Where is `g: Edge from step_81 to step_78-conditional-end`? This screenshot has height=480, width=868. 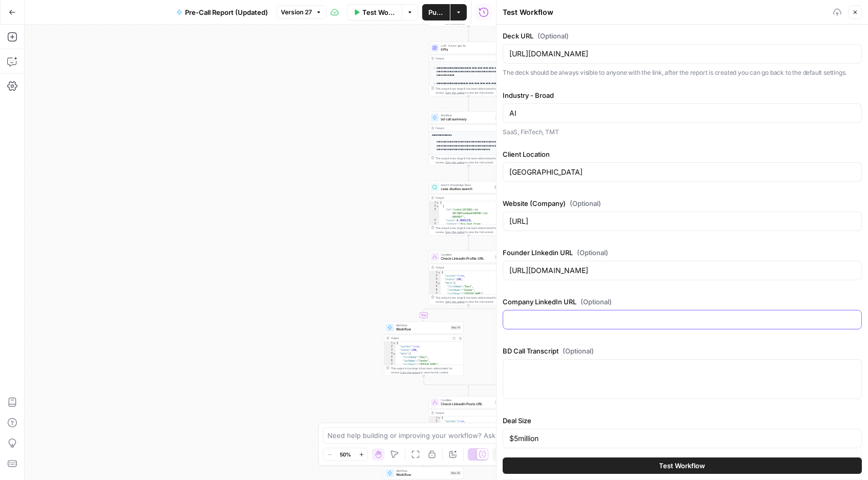
g: Edge from step_81 to step_78-conditional-end is located at coordinates (446, 381).